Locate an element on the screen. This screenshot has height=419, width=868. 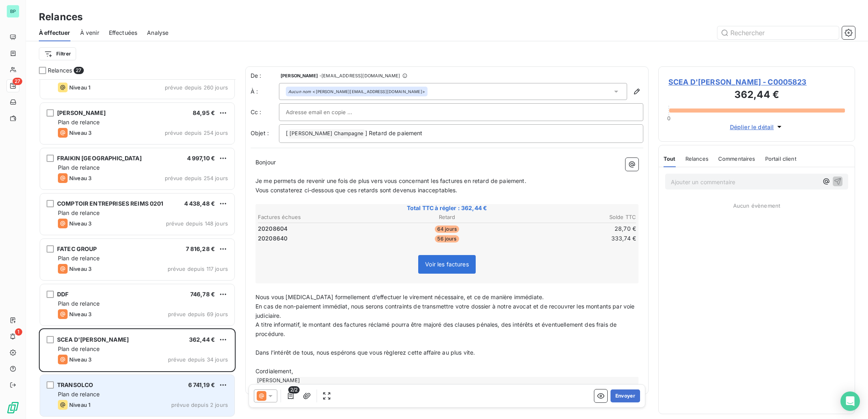
span: Voir les factures is located at coordinates (447, 264).